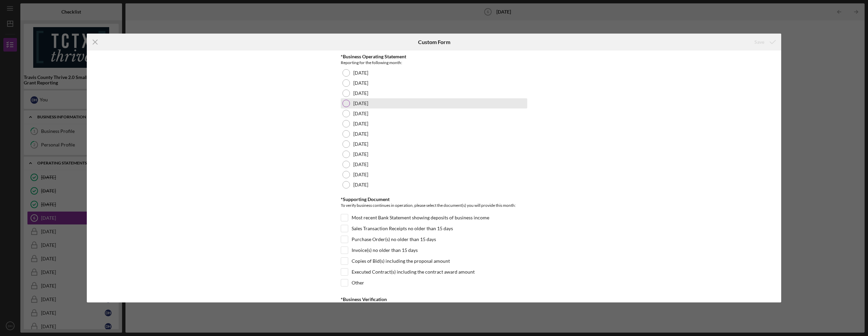 Image resolution: width=868 pixels, height=336 pixels. What do you see at coordinates (402, 228) in the screenshot?
I see `label: Sales Transaction Receipts no older than 15 days` at bounding box center [402, 228].